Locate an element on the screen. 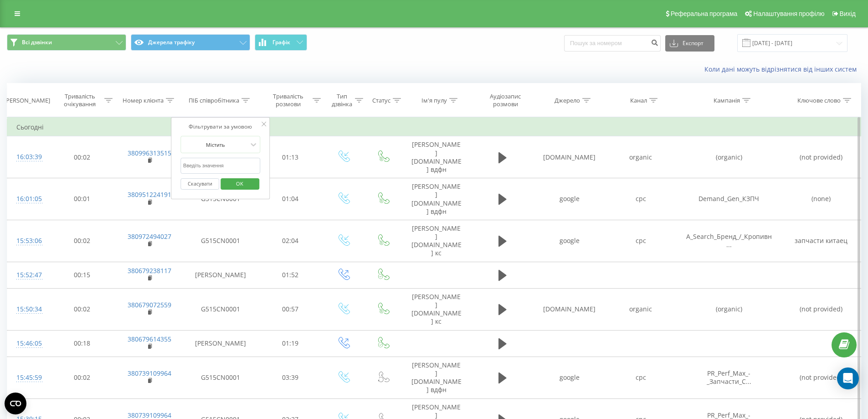 The image size is (868, 419). div: 15:52:47 is located at coordinates (28, 275).